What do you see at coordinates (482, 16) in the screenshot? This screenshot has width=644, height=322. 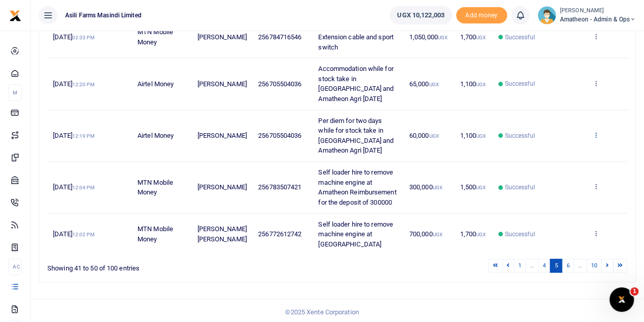 I see `li: Toup your wallet` at bounding box center [482, 16].